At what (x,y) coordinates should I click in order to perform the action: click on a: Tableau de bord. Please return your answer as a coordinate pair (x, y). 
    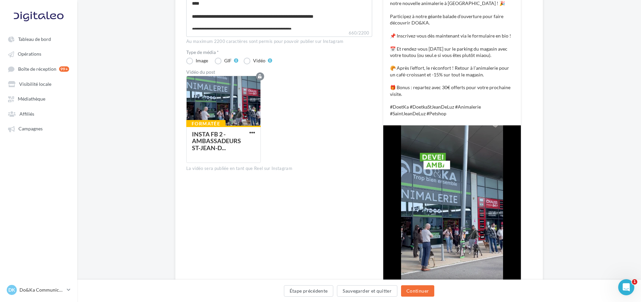
    Looking at the image, I should click on (39, 39).